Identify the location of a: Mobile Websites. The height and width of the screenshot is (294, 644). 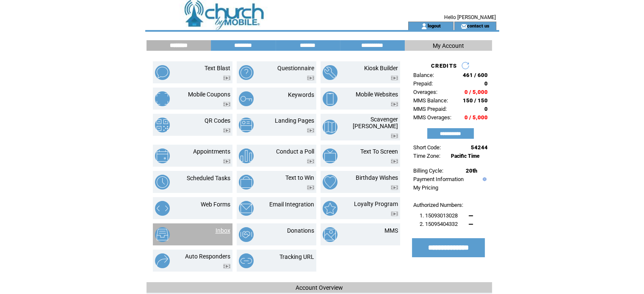
(377, 94).